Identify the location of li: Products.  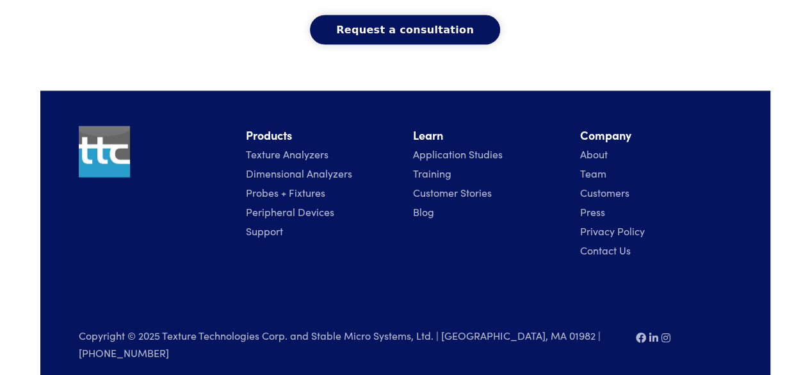
(321, 135).